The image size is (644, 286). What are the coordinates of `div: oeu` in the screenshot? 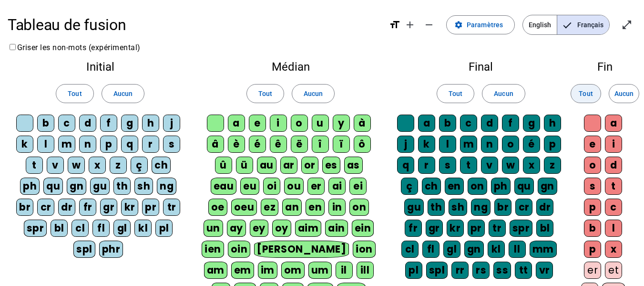 It's located at (244, 207).